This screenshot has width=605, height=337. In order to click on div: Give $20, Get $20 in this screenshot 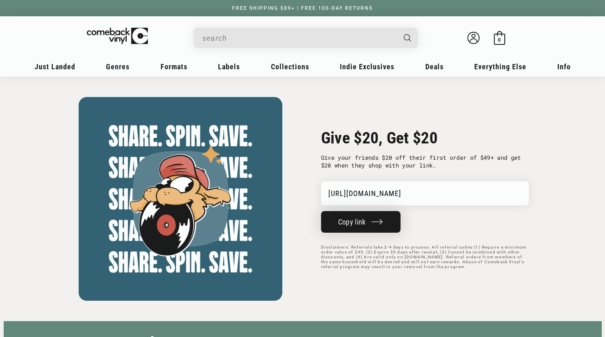, I will do `click(425, 138)`.